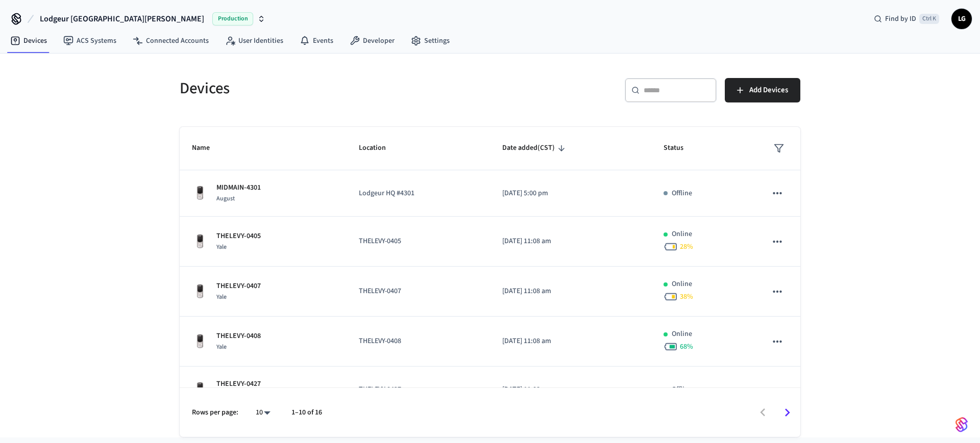  Describe the element at coordinates (929, 19) in the screenshot. I see `span: Ctrl K` at that location.